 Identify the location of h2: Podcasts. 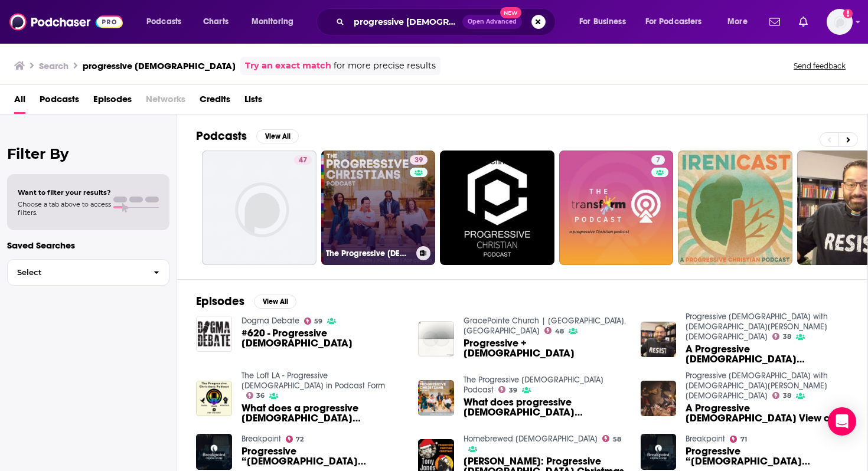
(222, 136).